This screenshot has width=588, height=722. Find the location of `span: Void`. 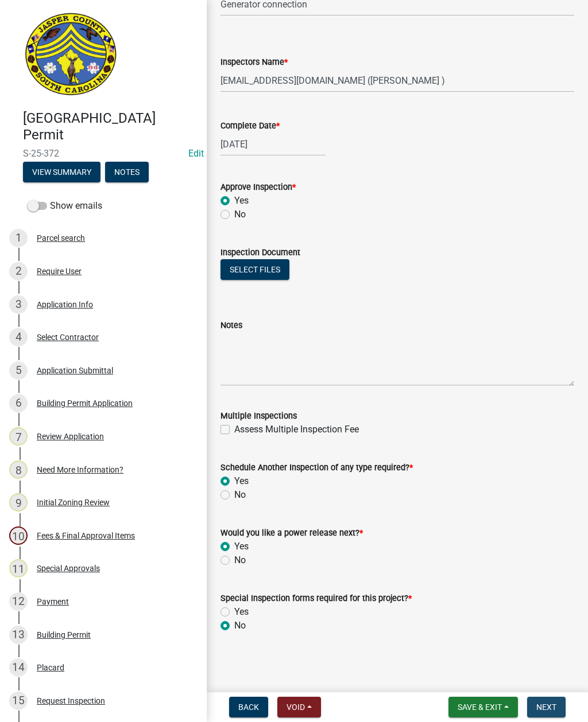

span: Void is located at coordinates (295, 707).